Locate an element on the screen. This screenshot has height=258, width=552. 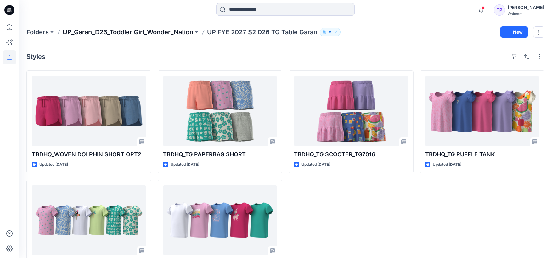
p: 39 is located at coordinates (330, 32).